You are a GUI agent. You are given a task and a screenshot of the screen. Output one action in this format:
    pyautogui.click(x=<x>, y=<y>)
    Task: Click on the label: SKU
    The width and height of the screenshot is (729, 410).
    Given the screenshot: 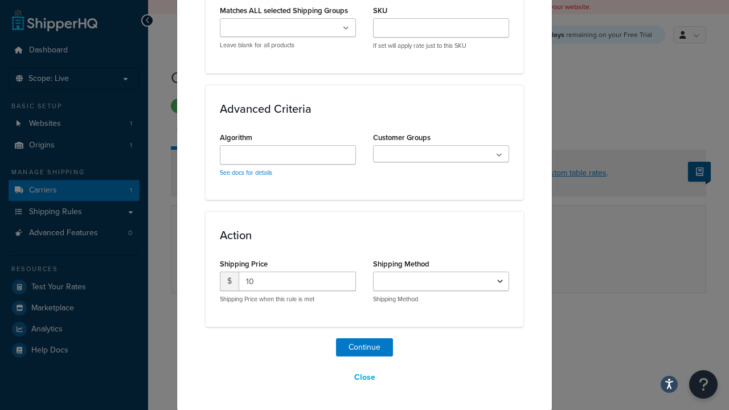 What is the action you would take?
    pyautogui.click(x=380, y=10)
    